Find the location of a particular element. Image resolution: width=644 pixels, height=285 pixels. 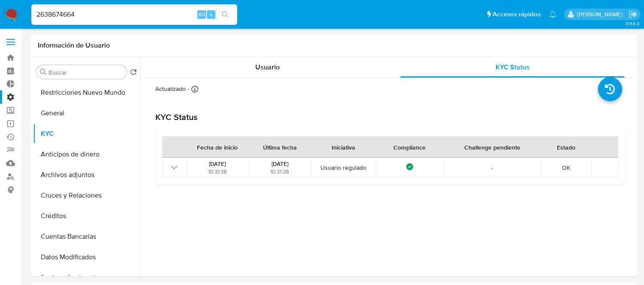

p: zoe.breuer@mercadolibre.com is located at coordinates (601, 14).